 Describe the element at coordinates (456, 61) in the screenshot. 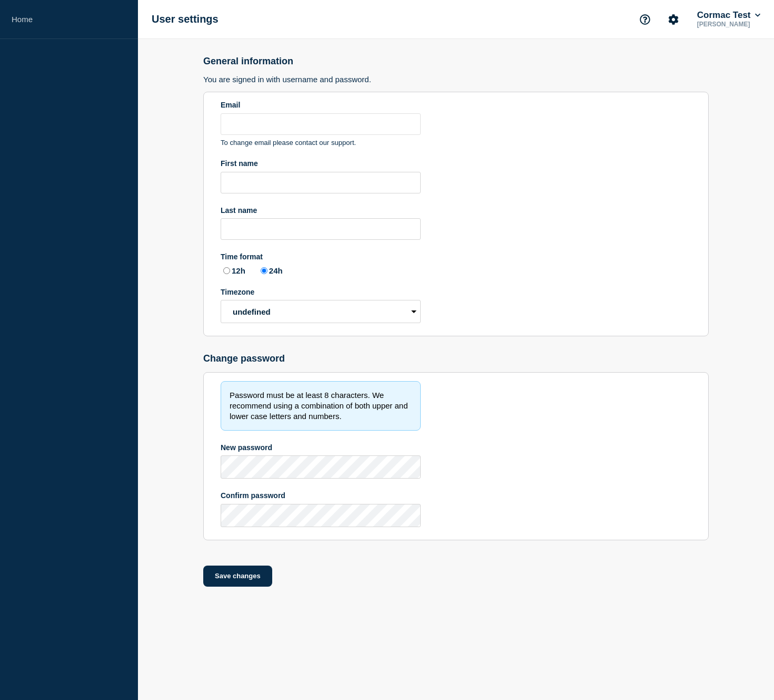

I see `h2: General information` at that location.